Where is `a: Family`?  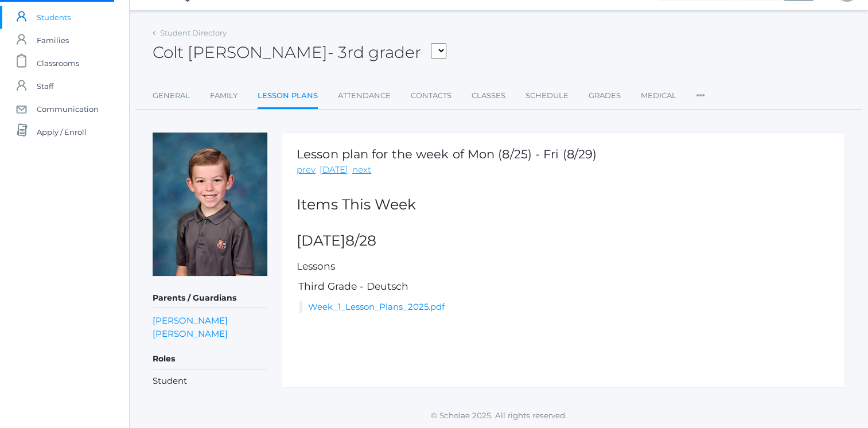
a: Family is located at coordinates (224, 96).